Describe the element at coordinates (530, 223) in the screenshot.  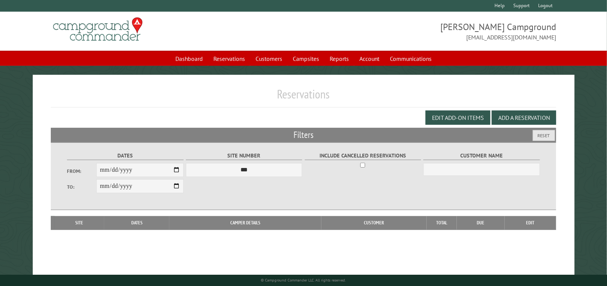
I see `th: Edit` at that location.